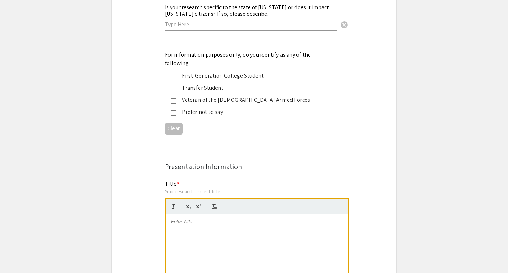  I want to click on div: First-Generation College Student, so click(251, 76).